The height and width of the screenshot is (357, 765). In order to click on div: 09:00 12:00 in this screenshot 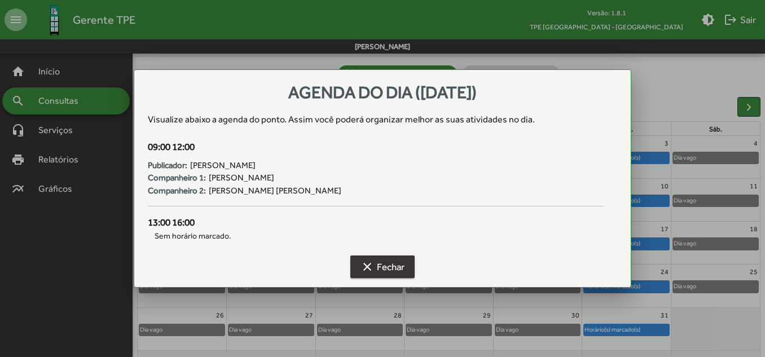, I will do `click(375, 147)`.